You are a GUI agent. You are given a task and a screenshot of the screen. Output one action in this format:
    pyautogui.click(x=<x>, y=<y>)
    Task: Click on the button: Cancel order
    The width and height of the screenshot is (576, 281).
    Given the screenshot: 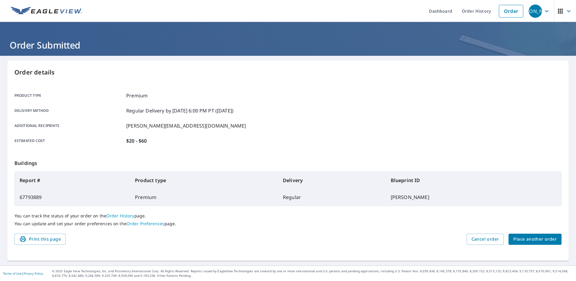 What is the action you would take?
    pyautogui.click(x=485, y=239)
    